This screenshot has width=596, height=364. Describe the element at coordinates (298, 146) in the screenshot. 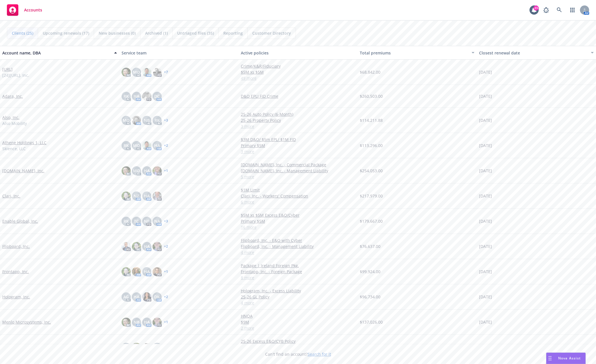

I see `a: Primary $5M` at that location.